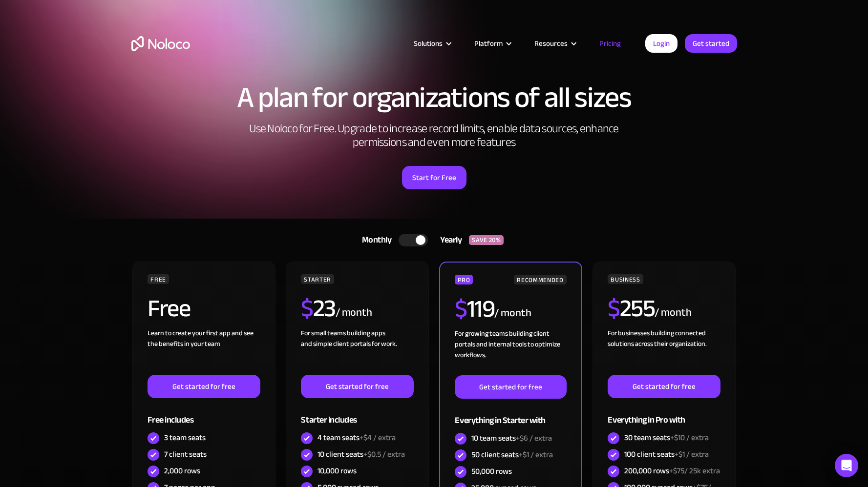 The height and width of the screenshot is (487, 868). Describe the element at coordinates (434, 178) in the screenshot. I see `a: Start for Free` at that location.